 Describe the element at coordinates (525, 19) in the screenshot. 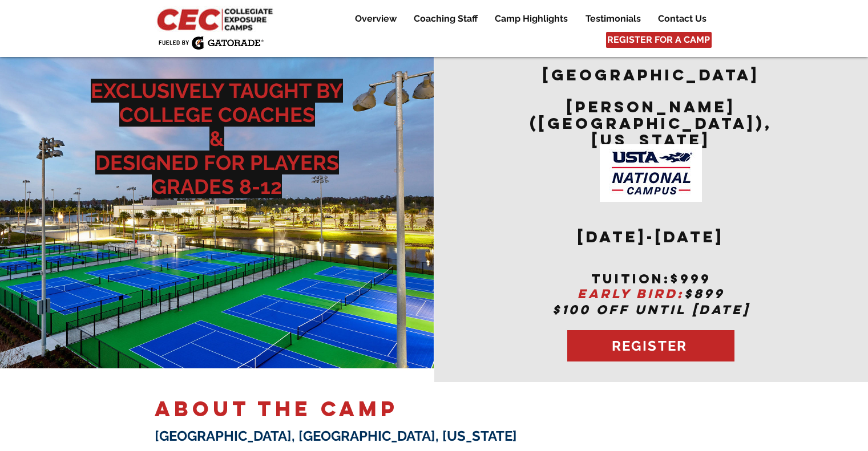

I see `nav: Site` at that location.